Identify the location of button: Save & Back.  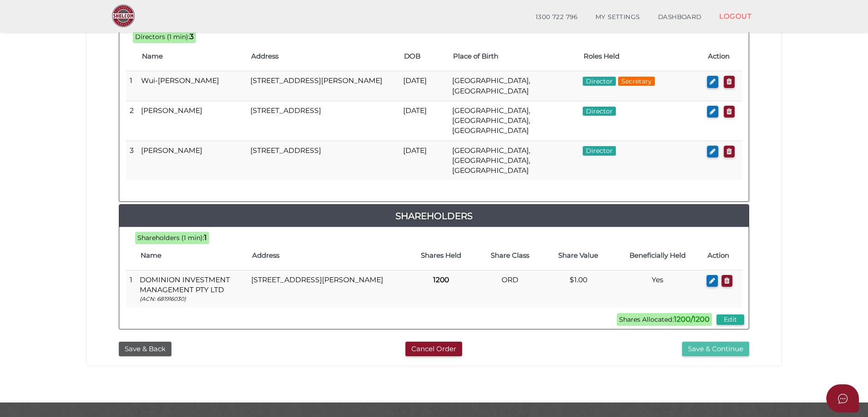
(145, 349).